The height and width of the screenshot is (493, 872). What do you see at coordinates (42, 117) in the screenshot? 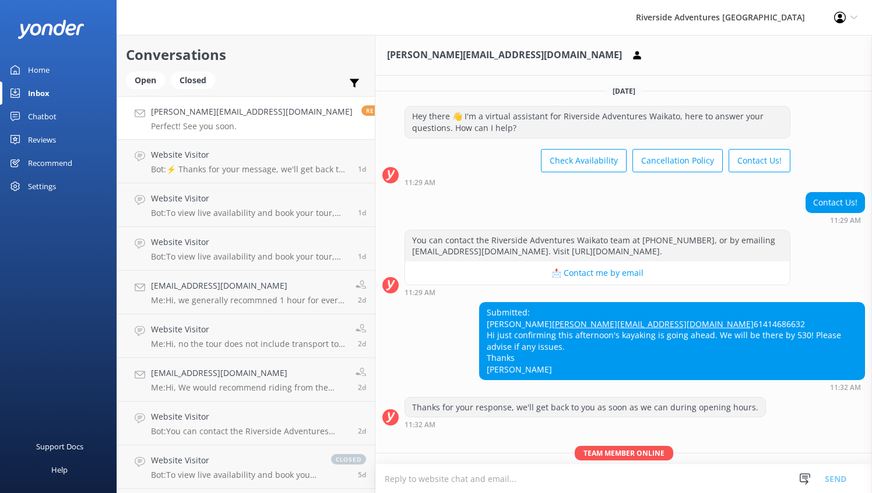
I see `div: Chatbot` at bounding box center [42, 117].